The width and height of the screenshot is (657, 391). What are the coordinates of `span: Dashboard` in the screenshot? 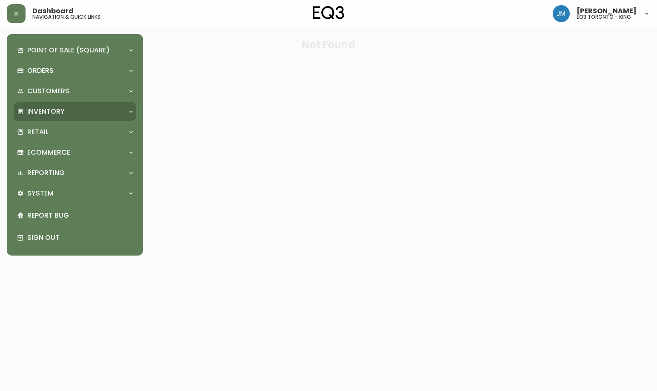 It's located at (53, 11).